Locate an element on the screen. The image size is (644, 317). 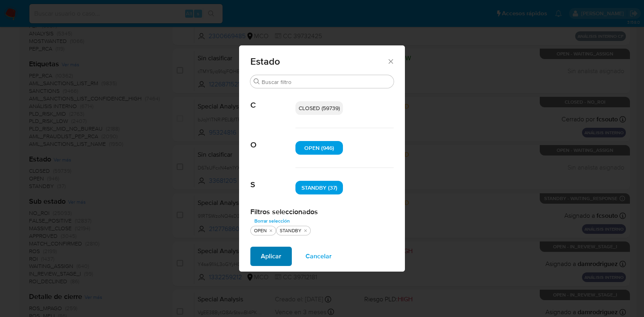
span: Cancelar is located at coordinates (318, 257).